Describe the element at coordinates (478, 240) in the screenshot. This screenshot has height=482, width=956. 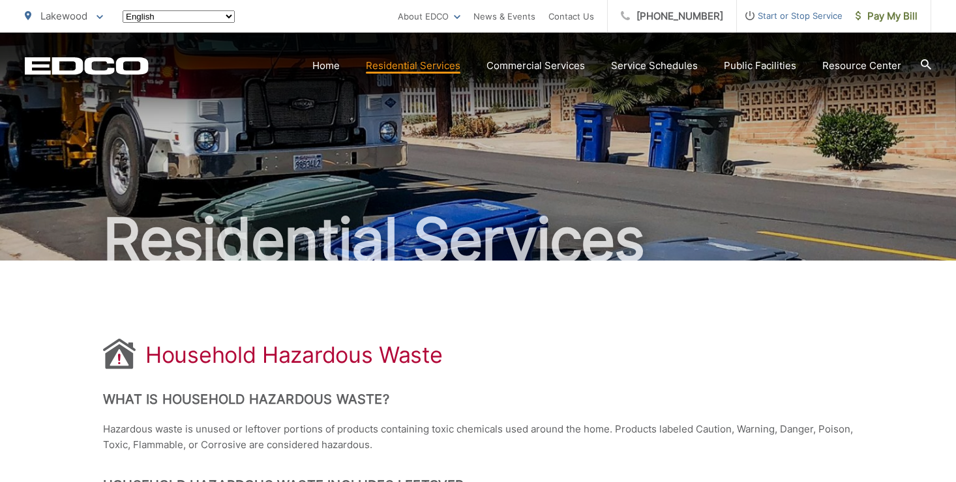
I see `h2: Residential Services` at that location.